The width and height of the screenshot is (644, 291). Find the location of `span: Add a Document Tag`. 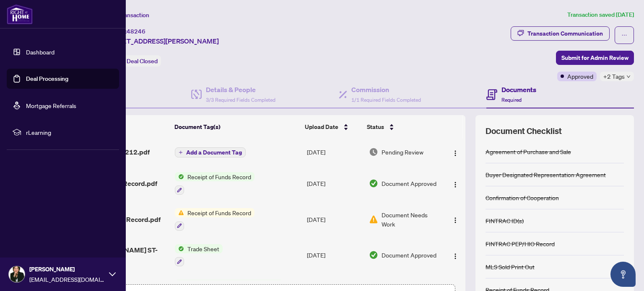

span: Add a Document Tag is located at coordinates (214, 152).